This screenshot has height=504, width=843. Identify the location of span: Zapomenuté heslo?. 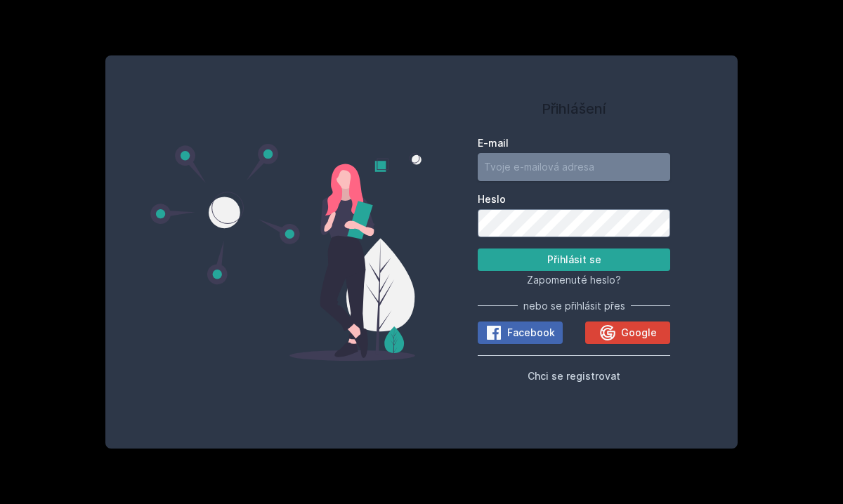
(574, 279).